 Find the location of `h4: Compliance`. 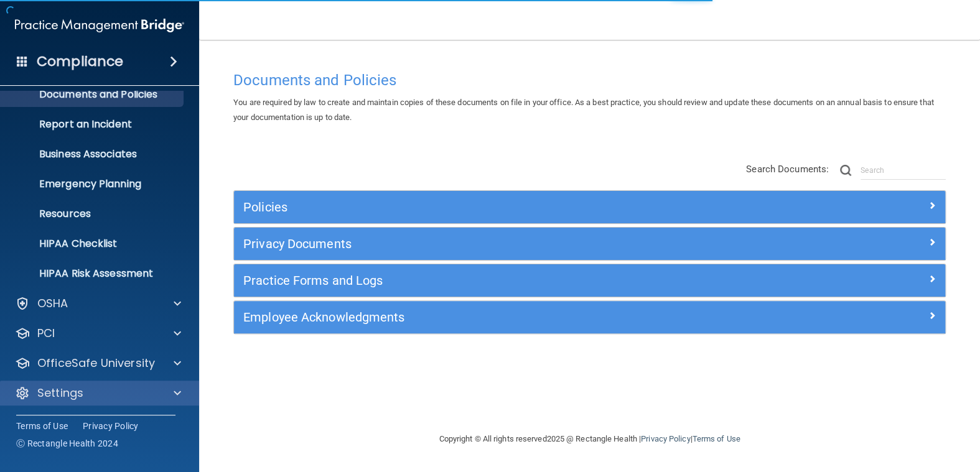

h4: Compliance is located at coordinates (79, 61).